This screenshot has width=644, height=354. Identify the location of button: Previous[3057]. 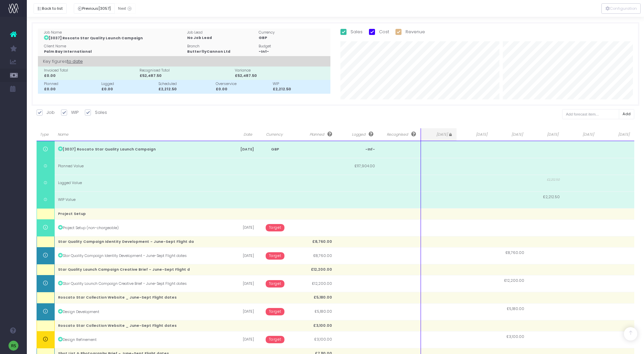
(94, 9).